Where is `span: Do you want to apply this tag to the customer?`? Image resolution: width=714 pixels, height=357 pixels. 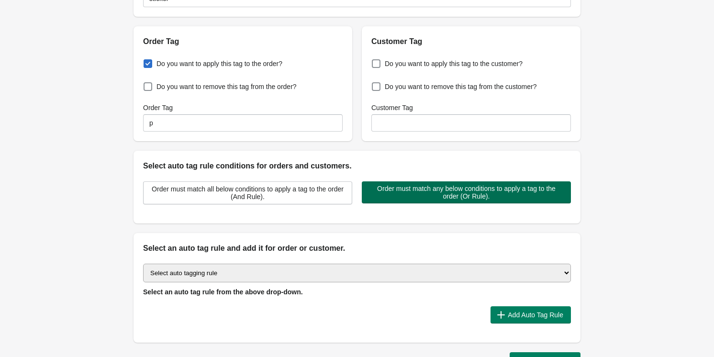
span: Do you want to apply this tag to the customer? is located at coordinates (454, 64).